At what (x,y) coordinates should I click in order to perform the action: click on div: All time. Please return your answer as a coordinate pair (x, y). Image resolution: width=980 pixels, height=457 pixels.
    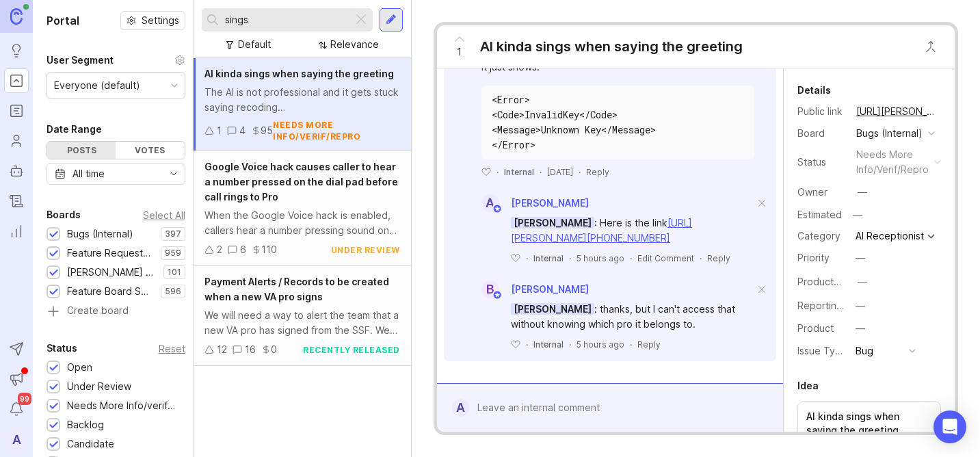
    Looking at the image, I should click on (88, 173).